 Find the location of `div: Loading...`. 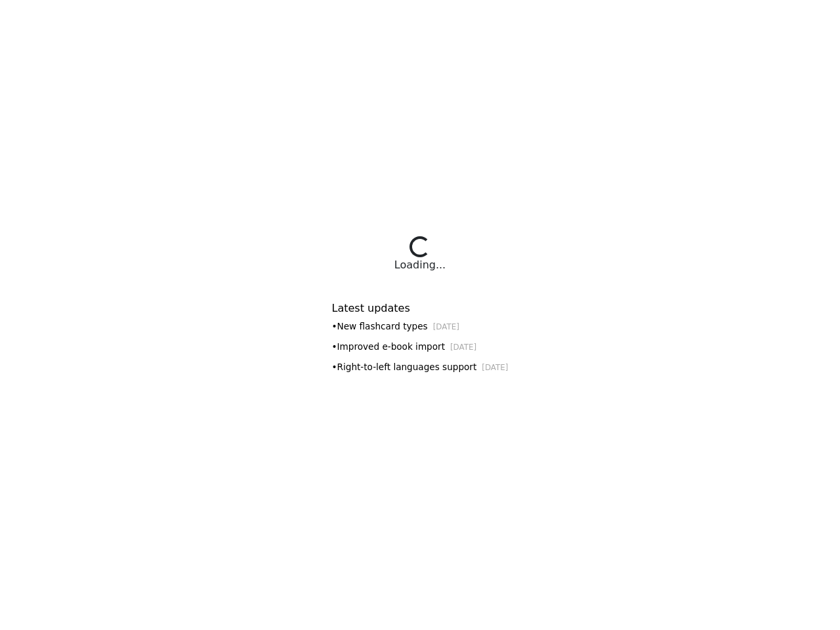

div: Loading... is located at coordinates (420, 265).